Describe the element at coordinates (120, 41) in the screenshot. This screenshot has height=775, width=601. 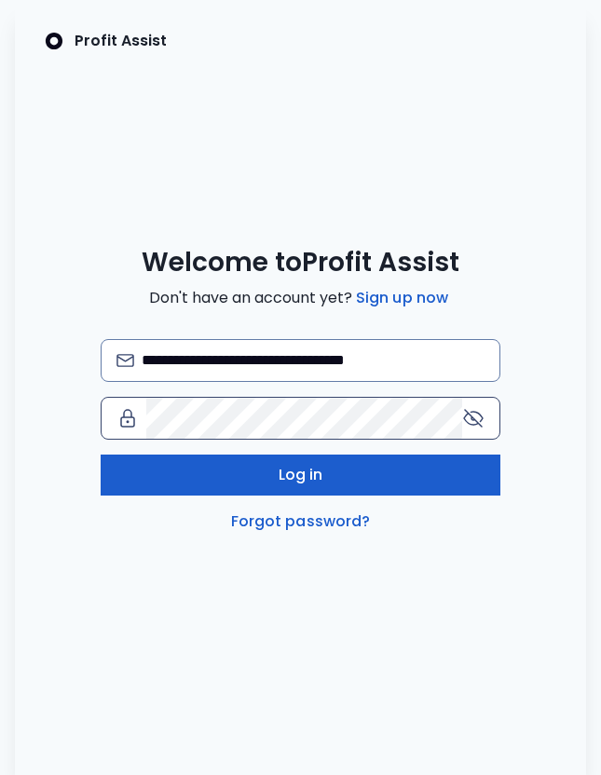
I see `p: Profit Assist` at that location.